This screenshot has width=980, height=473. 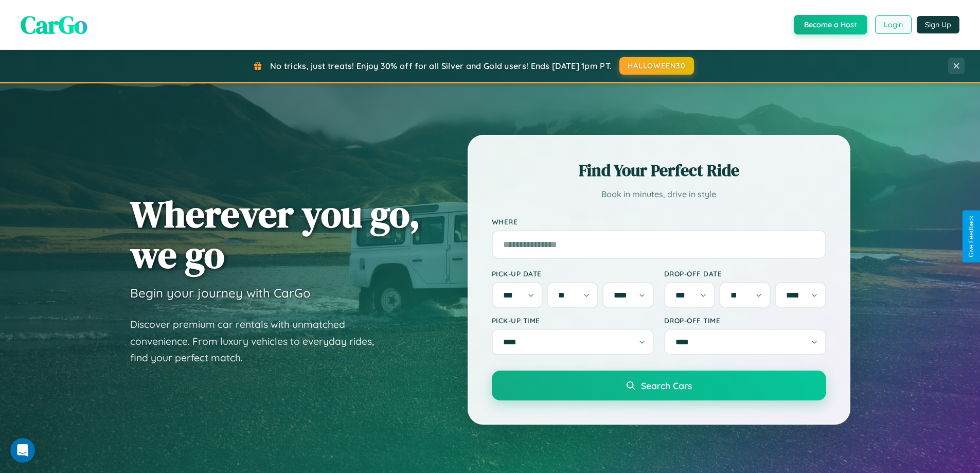 I want to click on div: Give Feedback, so click(x=972, y=236).